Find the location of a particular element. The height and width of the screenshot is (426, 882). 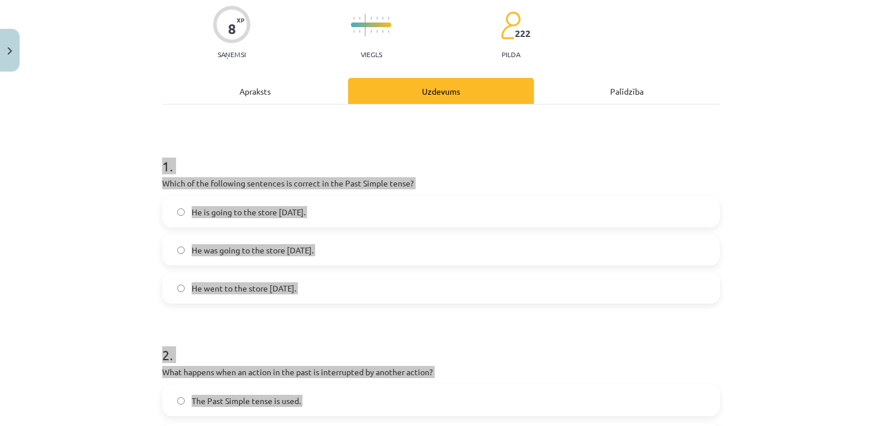

h1: 1 . is located at coordinates (441, 156).